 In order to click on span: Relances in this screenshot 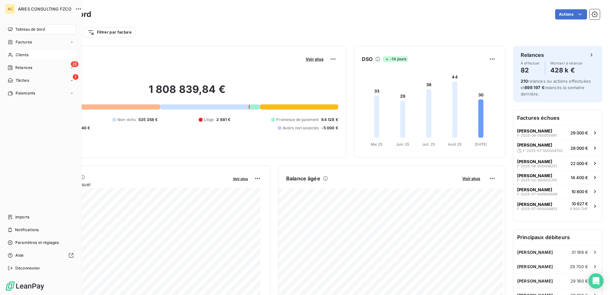, I will do `click(24, 68)`.